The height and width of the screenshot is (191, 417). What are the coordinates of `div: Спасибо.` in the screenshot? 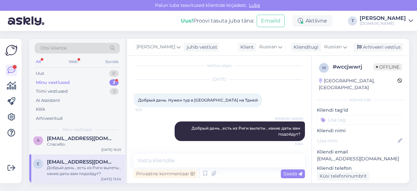 It's located at (84, 144).